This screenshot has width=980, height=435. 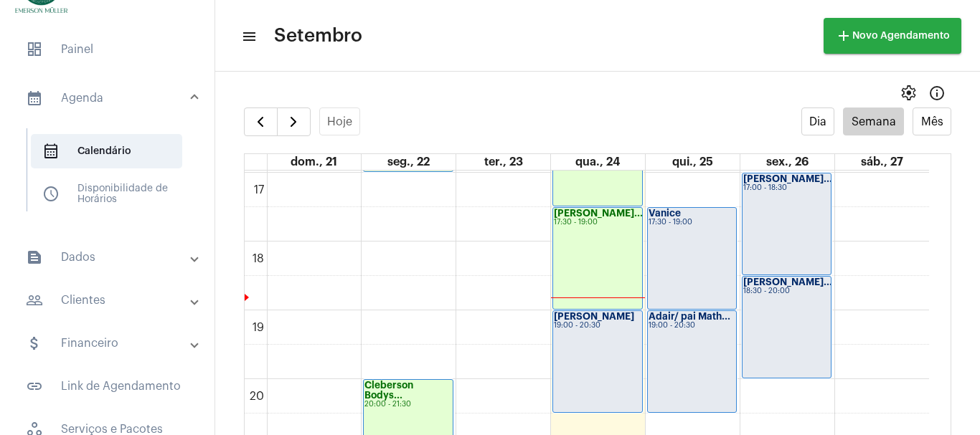 What do you see at coordinates (598, 162) in the screenshot?
I see `a: 24 de setembro de 2025` at bounding box center [598, 162].